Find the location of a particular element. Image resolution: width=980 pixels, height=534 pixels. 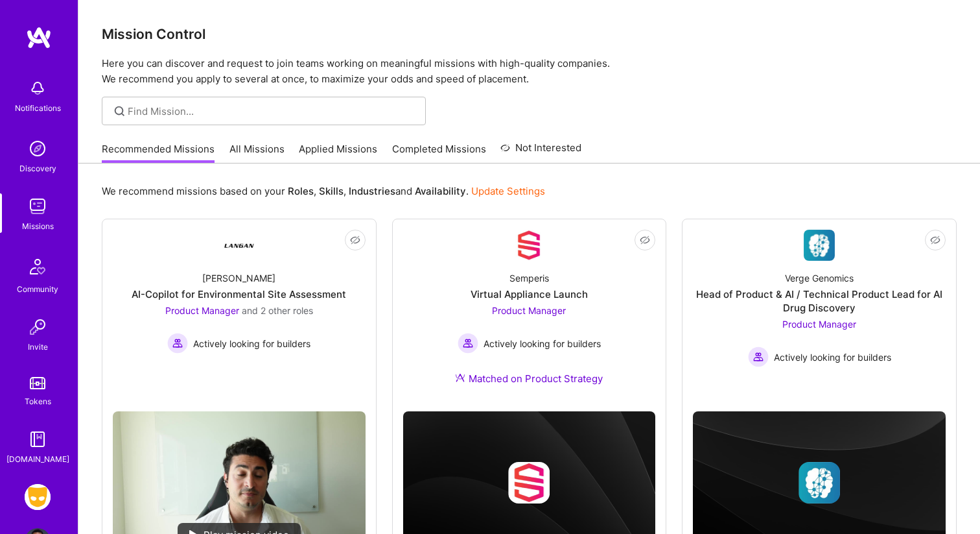

a: Update Settings is located at coordinates (508, 191).